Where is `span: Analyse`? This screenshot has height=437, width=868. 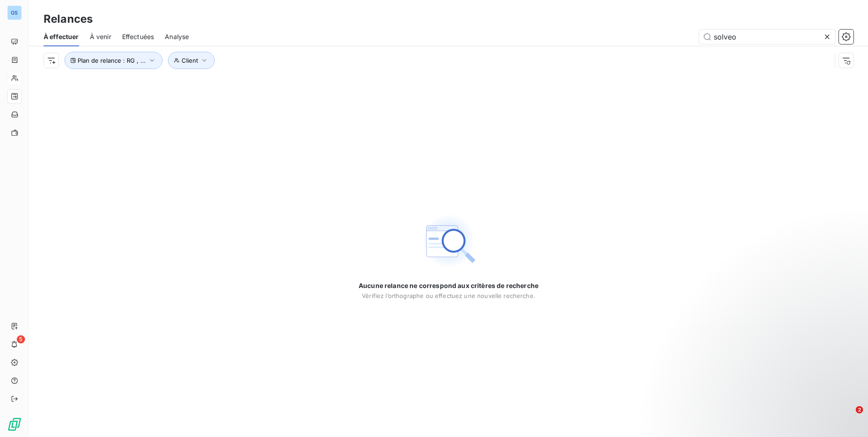
span: Analyse is located at coordinates (177, 37).